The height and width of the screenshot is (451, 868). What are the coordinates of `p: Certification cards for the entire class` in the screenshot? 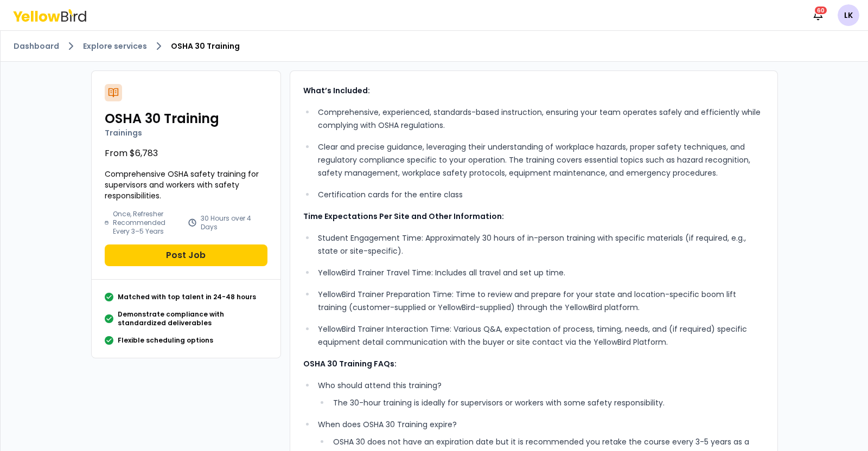 It's located at (541, 195).